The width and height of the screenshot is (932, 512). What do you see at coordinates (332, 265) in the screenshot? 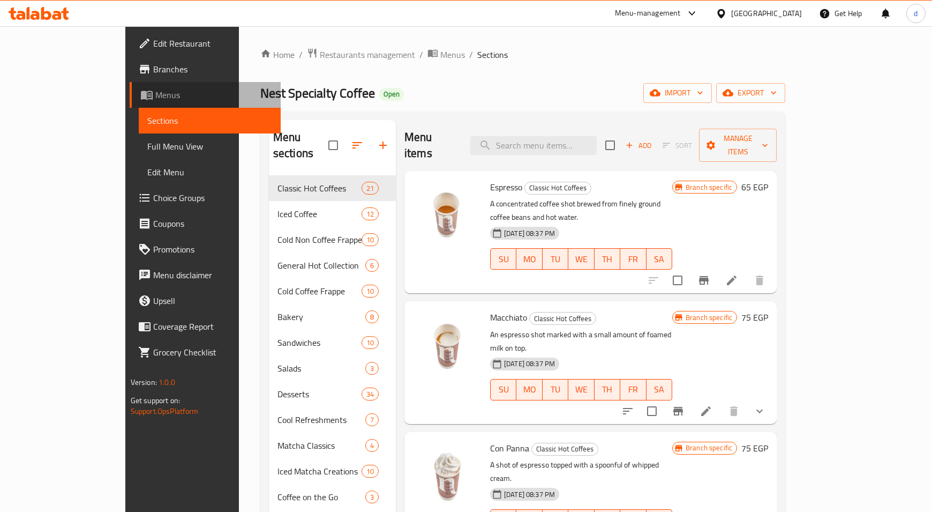
I see `div: General Hot Collection6` at bounding box center [332, 265].